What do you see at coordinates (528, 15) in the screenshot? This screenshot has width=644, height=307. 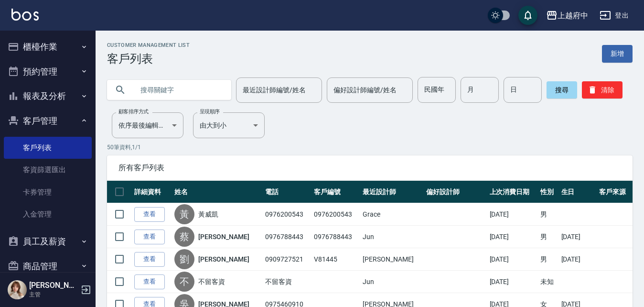 I see `button: save` at bounding box center [528, 15].